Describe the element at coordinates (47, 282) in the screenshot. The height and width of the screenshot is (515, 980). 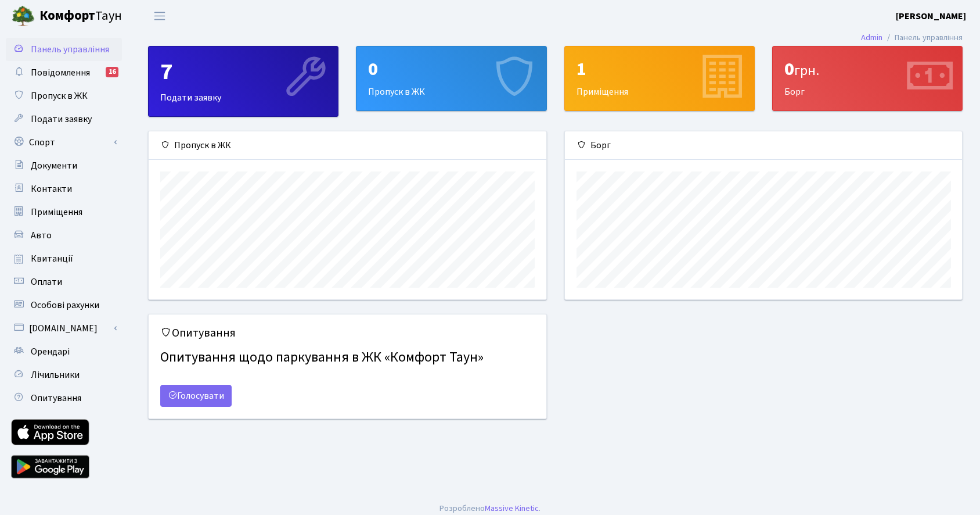
I see `span: Оплати` at that location.